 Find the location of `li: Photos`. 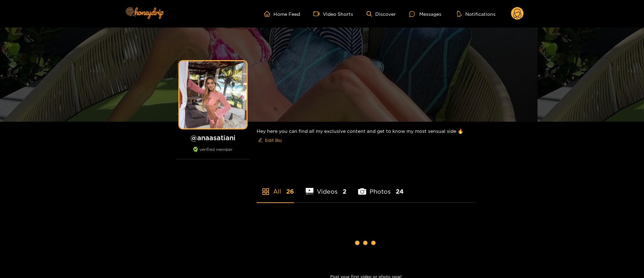

li: Photos is located at coordinates (381, 187).